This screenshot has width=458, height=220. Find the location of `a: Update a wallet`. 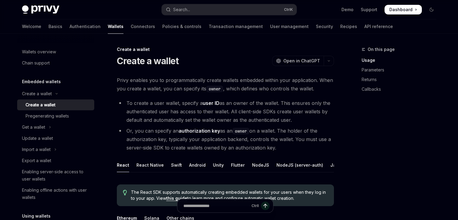

a: Update a wallet is located at coordinates (56, 138).